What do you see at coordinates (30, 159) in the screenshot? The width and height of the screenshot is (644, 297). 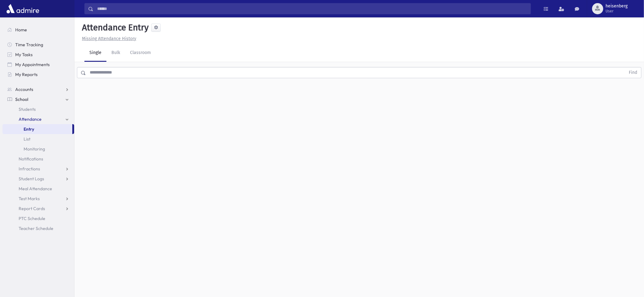 I see `span: Notifications` at bounding box center [30, 159].